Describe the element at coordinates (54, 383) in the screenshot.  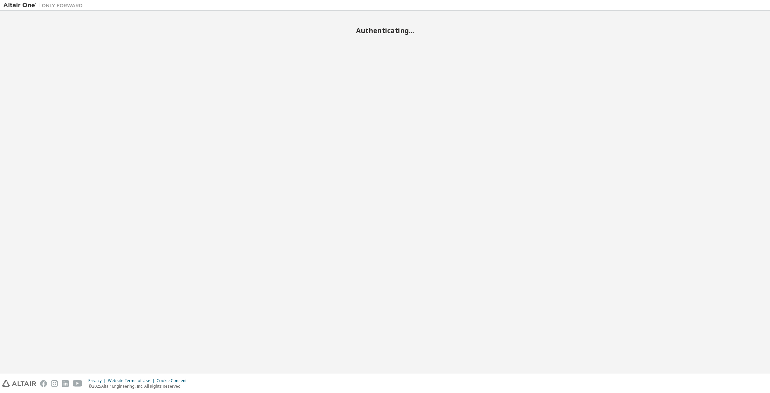
I see `img: instagram.svg` at that location.